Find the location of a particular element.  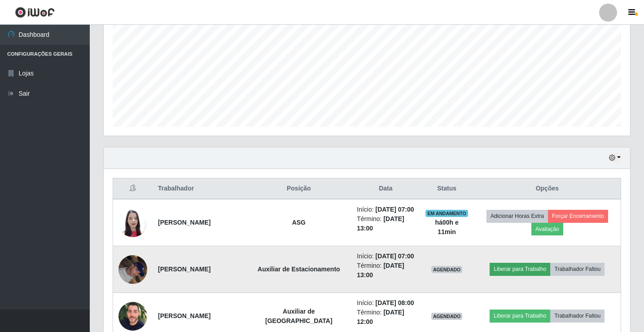

th: Opções is located at coordinates (547, 188).